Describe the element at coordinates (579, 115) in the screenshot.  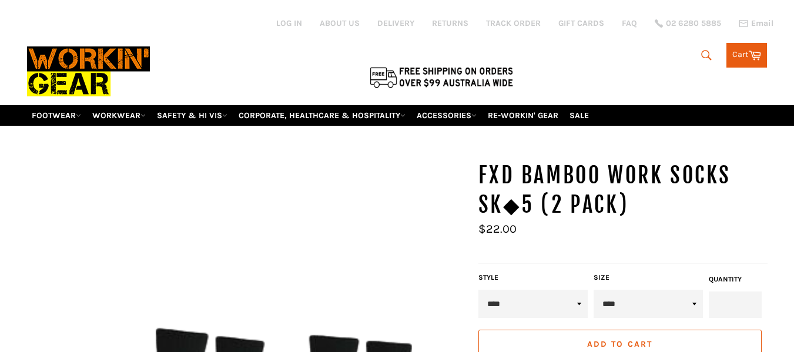
I see `a: SALE` at that location.